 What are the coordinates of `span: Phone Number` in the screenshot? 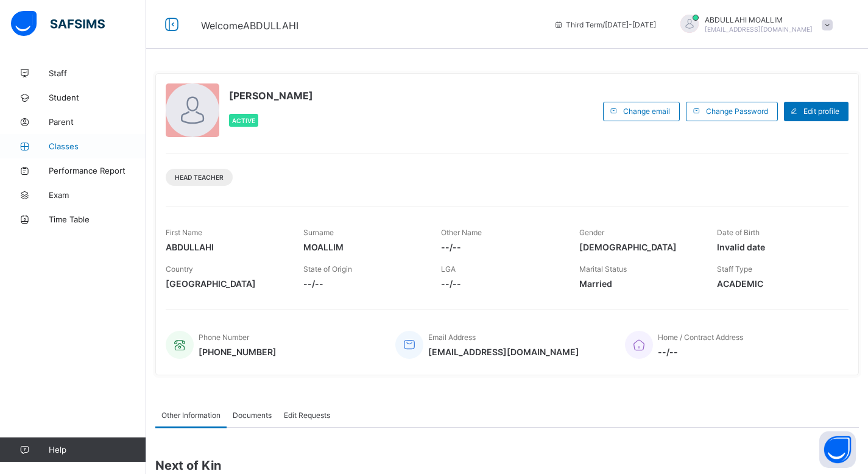 It's located at (223, 337).